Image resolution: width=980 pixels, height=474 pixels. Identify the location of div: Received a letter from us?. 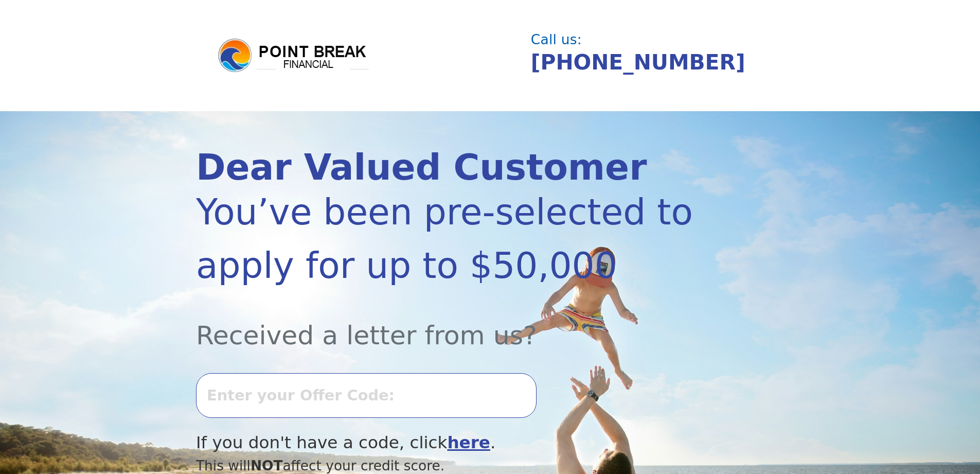
(446, 324).